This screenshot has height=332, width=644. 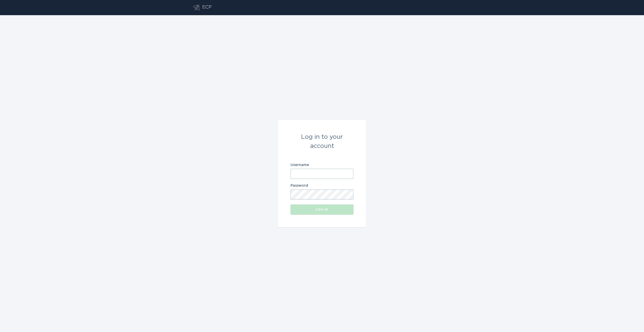 What do you see at coordinates (322, 142) in the screenshot?
I see `div: Log in to your account` at bounding box center [322, 142].